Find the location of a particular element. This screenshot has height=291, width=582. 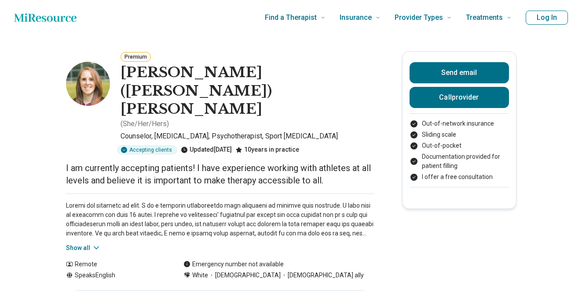

li: Sliding scale is located at coordinates (460, 134).